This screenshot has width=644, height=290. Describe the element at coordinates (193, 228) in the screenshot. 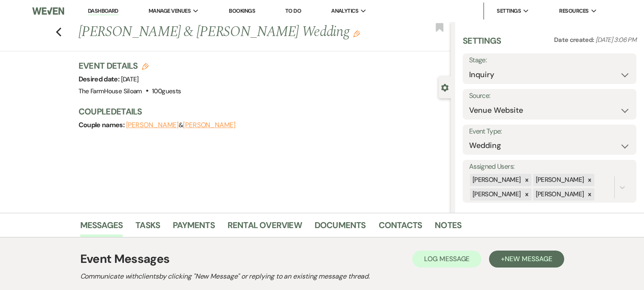

I see `a: Payments` at that location.